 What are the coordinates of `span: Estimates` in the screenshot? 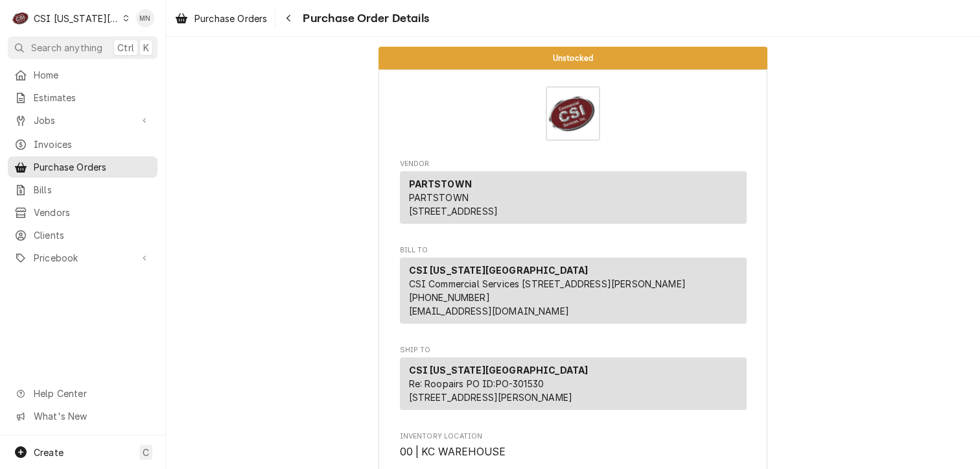 It's located at (92, 97).